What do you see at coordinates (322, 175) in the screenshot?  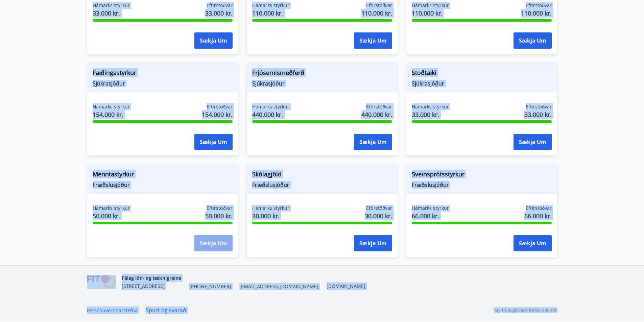 I see `span: Skólagjöld` at bounding box center [322, 175].